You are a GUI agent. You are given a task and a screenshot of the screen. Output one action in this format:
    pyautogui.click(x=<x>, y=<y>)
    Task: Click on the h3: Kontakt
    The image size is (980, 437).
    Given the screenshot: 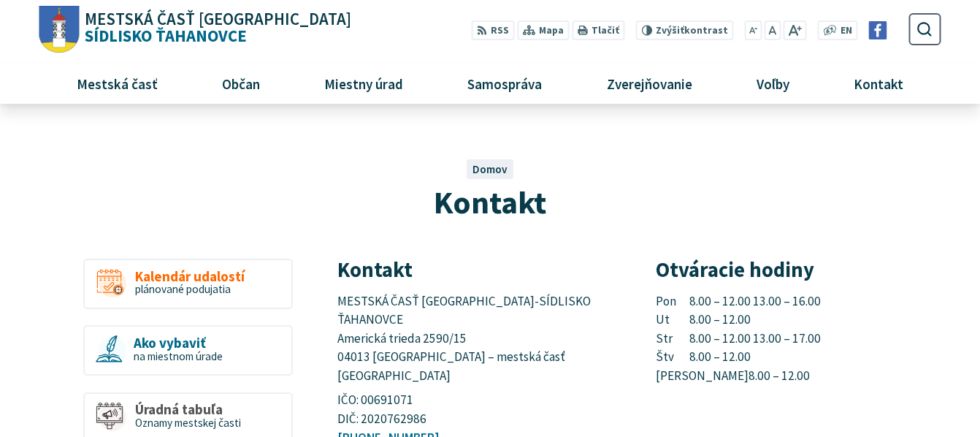 What is the action you would take?
    pyautogui.click(x=480, y=270)
    